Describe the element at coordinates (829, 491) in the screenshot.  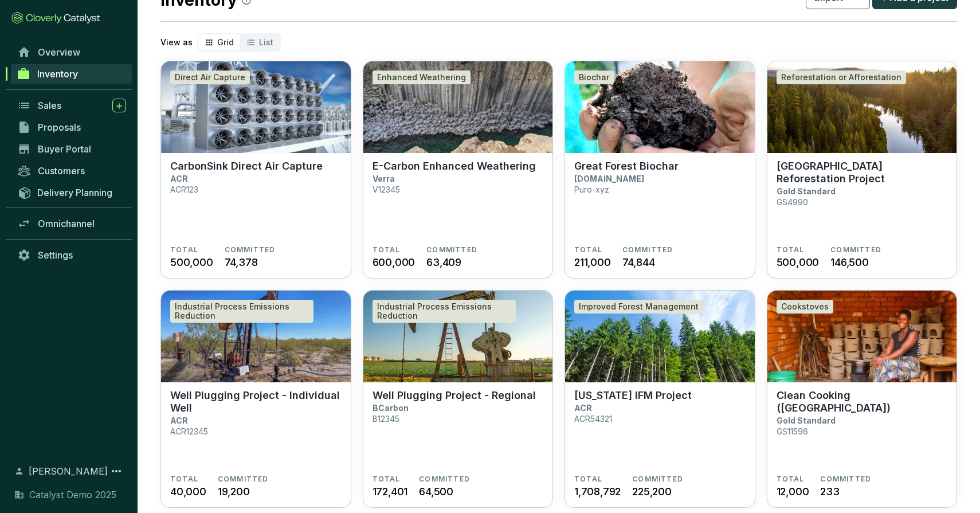
I see `span: 233` at that location.